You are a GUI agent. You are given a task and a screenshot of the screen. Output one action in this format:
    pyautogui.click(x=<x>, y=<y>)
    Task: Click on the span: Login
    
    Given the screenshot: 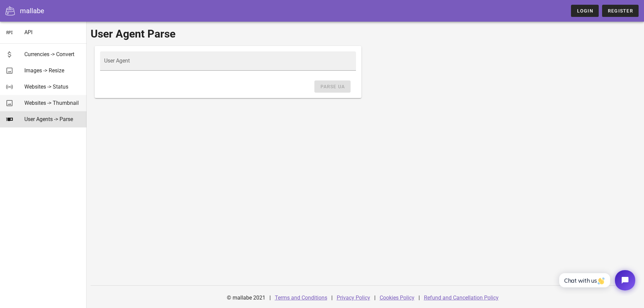 What is the action you would take?
    pyautogui.click(x=584, y=11)
    